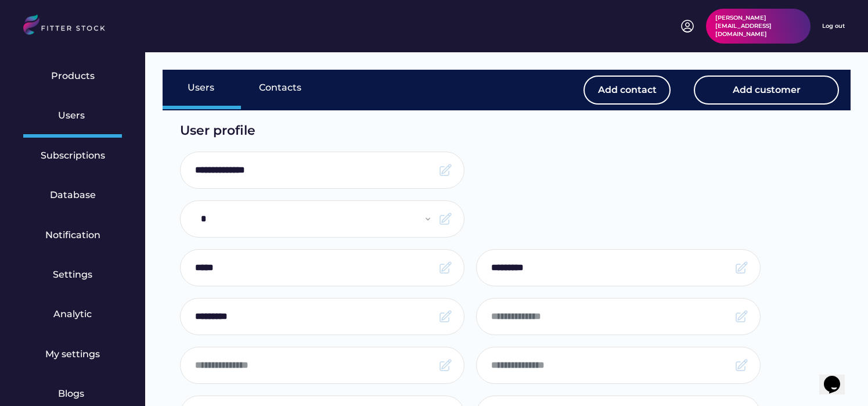  I want to click on button: Add customer, so click(767, 90).